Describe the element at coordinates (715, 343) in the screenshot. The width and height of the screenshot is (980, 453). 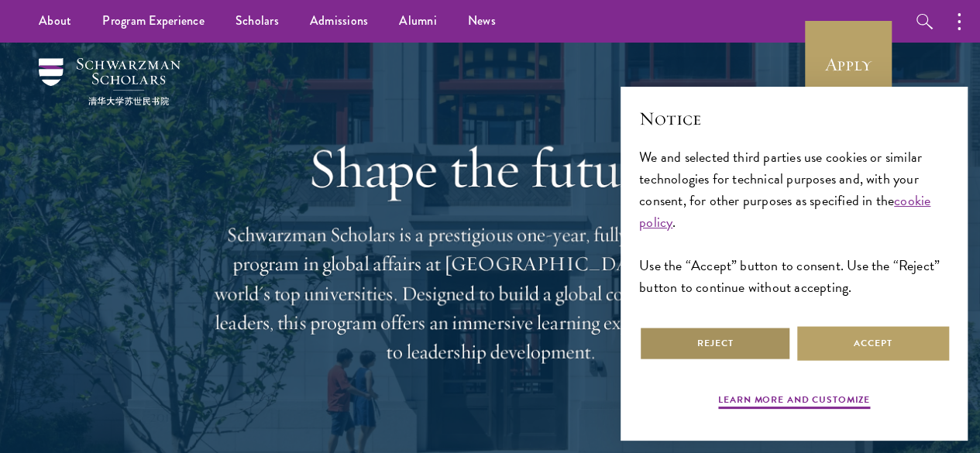
I see `button: Reject` at that location.